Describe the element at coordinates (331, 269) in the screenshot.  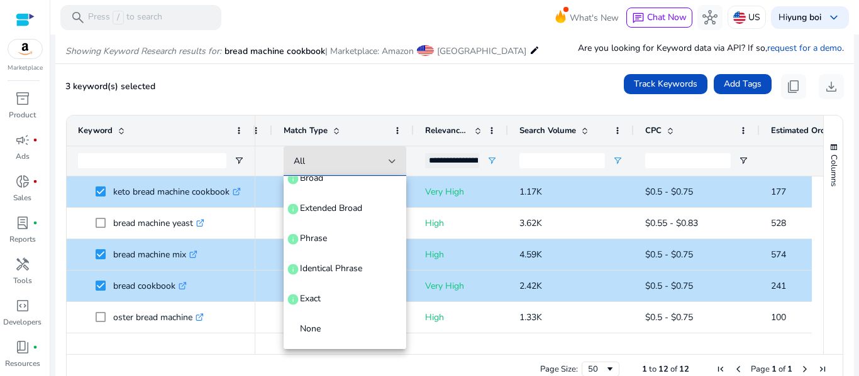
I see `span: Identical Phrase` at that location.